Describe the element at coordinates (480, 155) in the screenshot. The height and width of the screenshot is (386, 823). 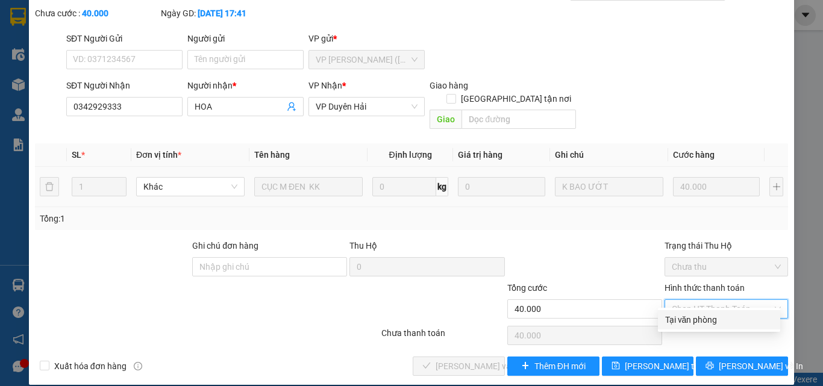
I see `span: Giá trị hàng` at that location.